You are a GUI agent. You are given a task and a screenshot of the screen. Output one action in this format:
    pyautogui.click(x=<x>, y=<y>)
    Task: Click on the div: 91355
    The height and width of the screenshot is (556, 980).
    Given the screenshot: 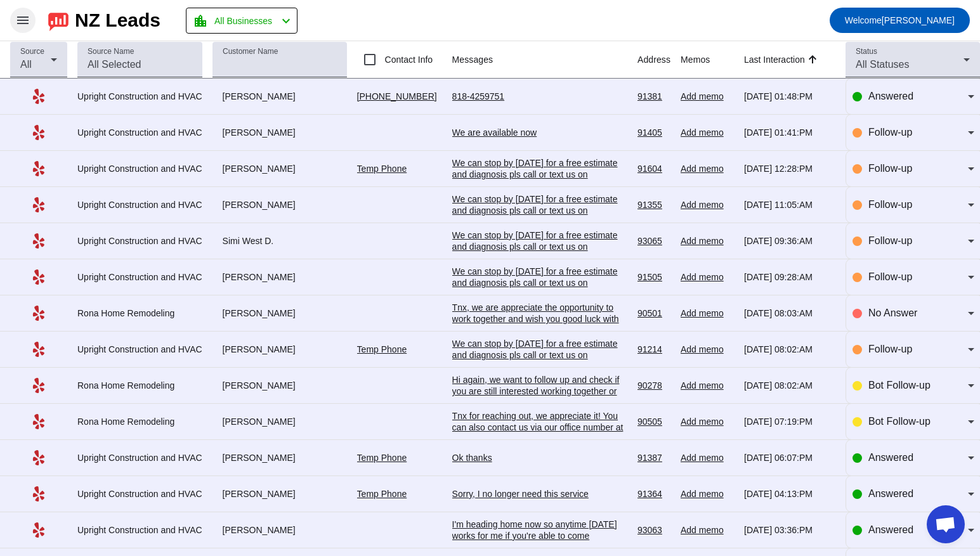 What is the action you would take?
    pyautogui.click(x=654, y=205)
    